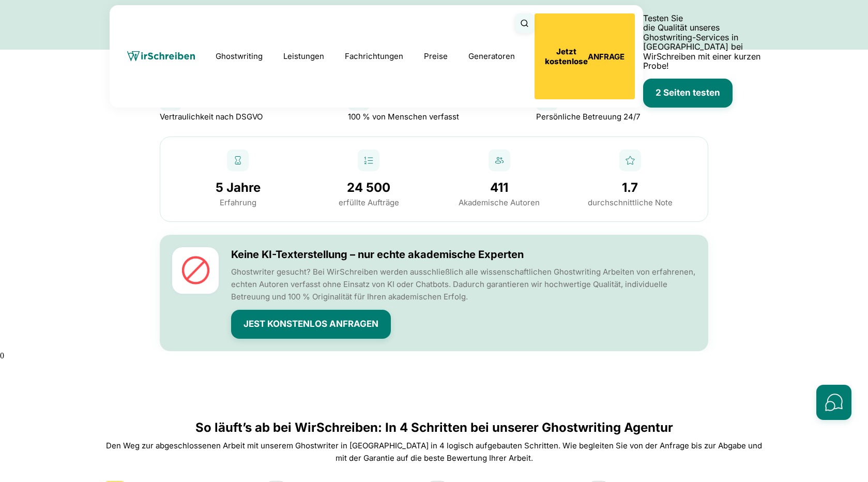 This screenshot has height=482, width=868. I want to click on a: Generatoren, so click(492, 57).